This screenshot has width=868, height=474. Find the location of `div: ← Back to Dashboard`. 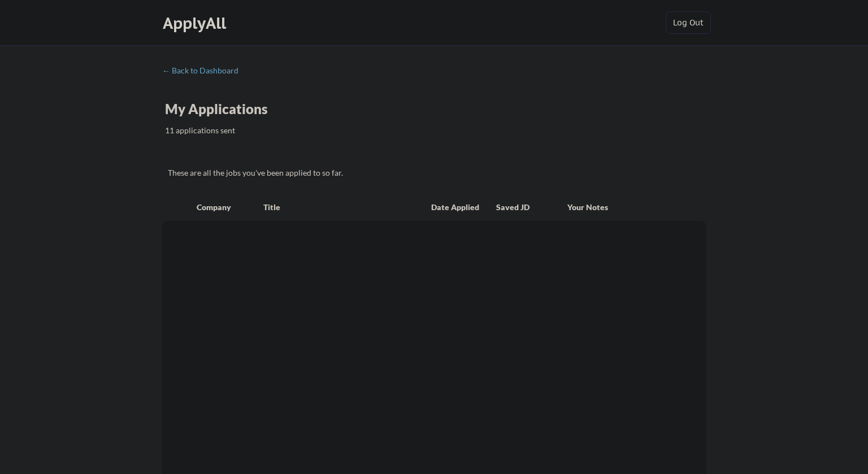

div: ← Back to Dashboard is located at coordinates (204, 71).